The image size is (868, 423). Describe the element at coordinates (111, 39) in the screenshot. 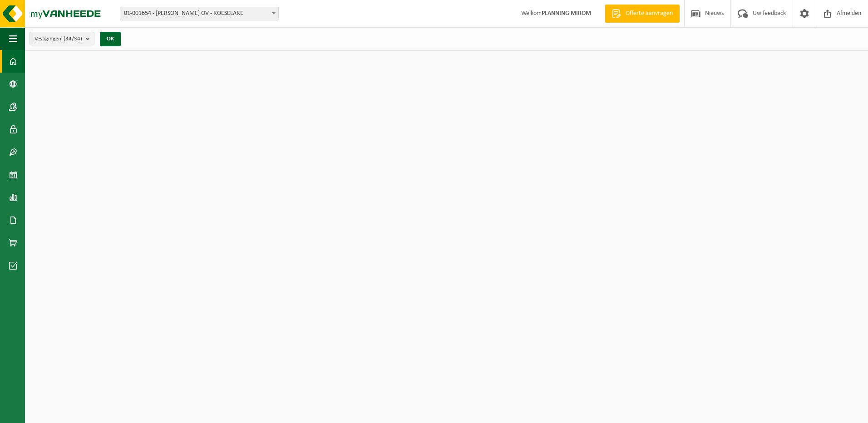

I see `button: OK` at that location.